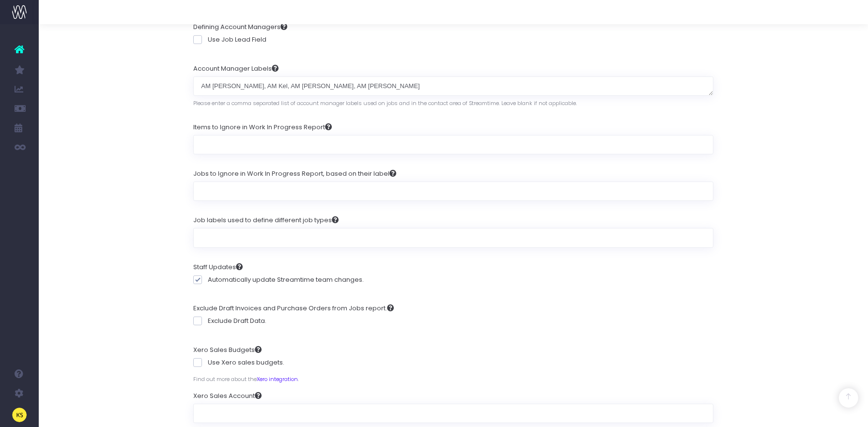  I want to click on label: Items to Ignore in Work In Progress Report, so click(262, 127).